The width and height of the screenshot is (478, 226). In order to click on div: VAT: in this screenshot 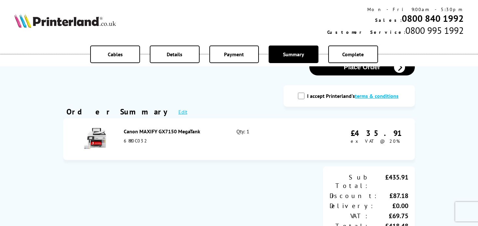, I will do `click(349, 216)`.